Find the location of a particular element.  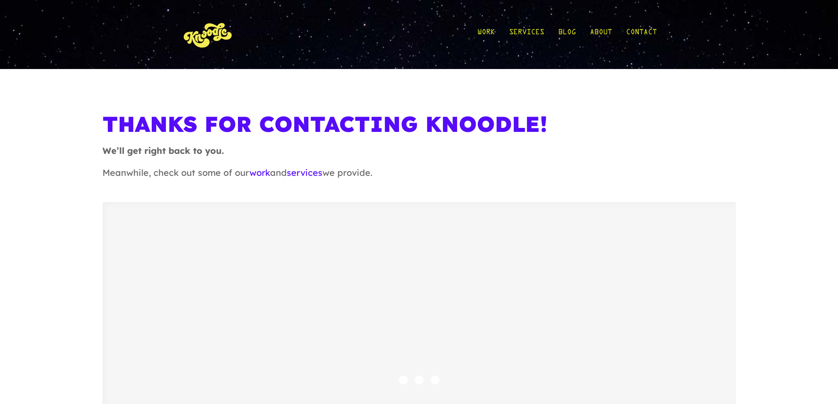

a: About is located at coordinates (601, 34).